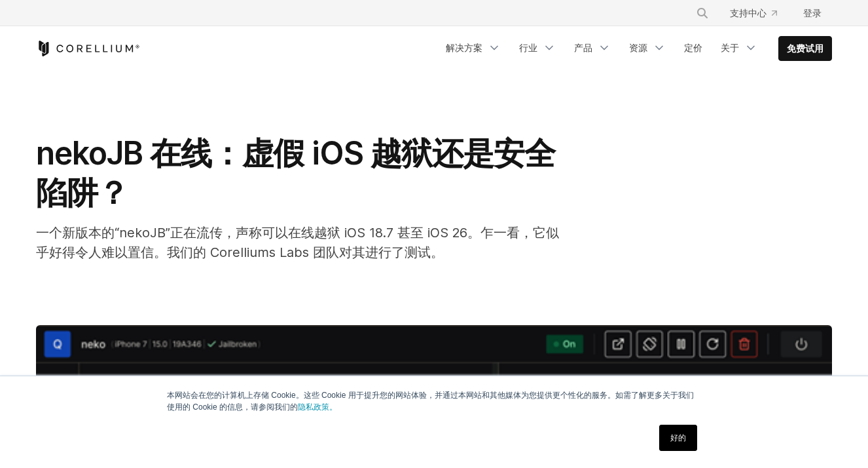 The image size is (868, 468). Describe the element at coordinates (295, 173) in the screenshot. I see `font: nekoJB 在线：虚假 iOS 越狱还是安全陷阱？` at that location.